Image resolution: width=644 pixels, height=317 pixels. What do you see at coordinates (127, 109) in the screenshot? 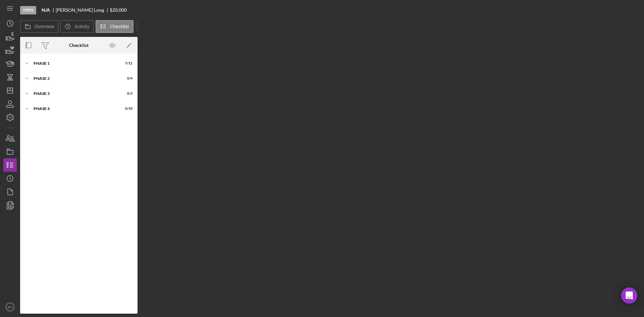
I see `div: 0 / 10` at bounding box center [127, 109].